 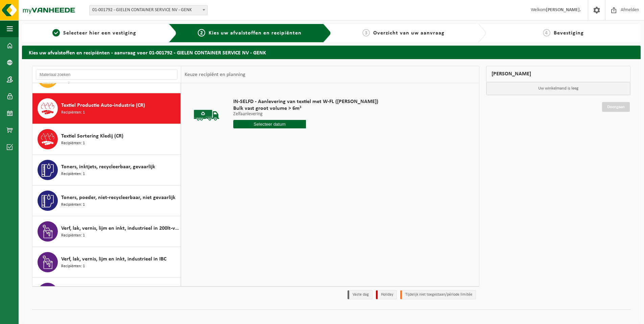 What do you see at coordinates (94, 33) in the screenshot?
I see `a: 1Selecteer hier een vestiging` at bounding box center [94, 33].